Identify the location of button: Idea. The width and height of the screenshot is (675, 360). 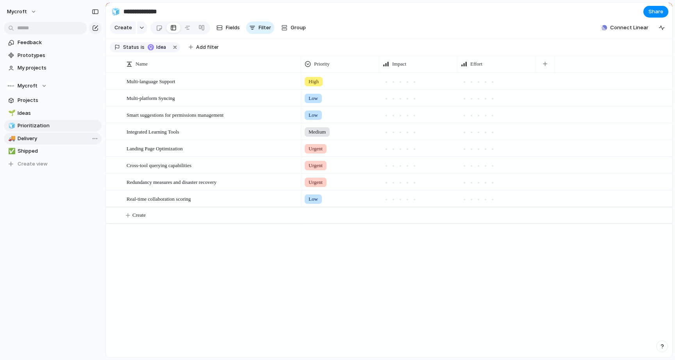
(158, 47).